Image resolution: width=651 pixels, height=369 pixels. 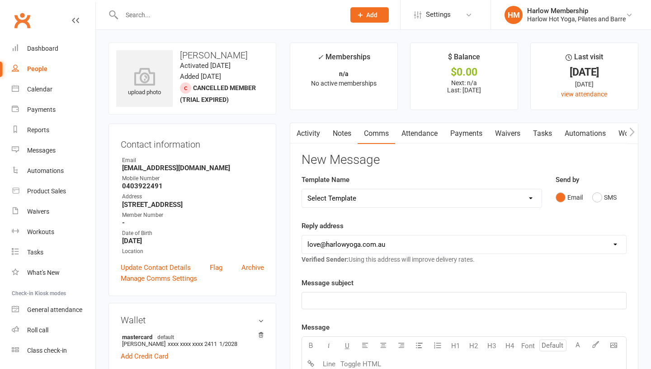 I want to click on button: Add, so click(x=369, y=15).